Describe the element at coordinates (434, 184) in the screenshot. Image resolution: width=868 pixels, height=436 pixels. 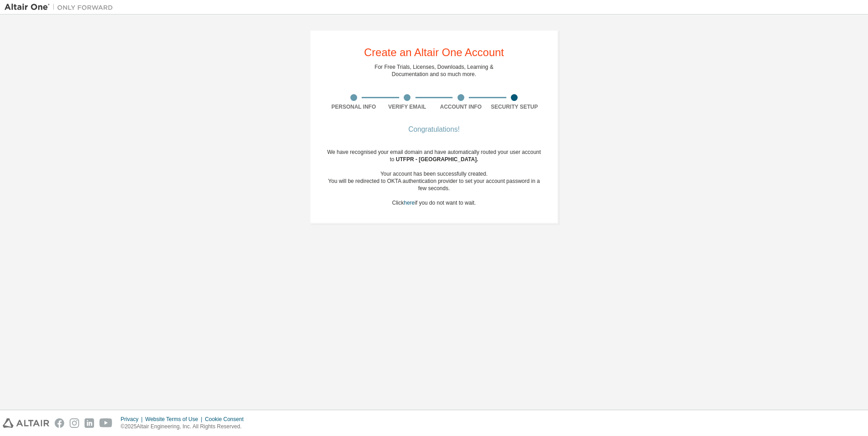
I see `div: You will be redirected to OKTA authentication provider to set your account password in a few seco...` at that location.